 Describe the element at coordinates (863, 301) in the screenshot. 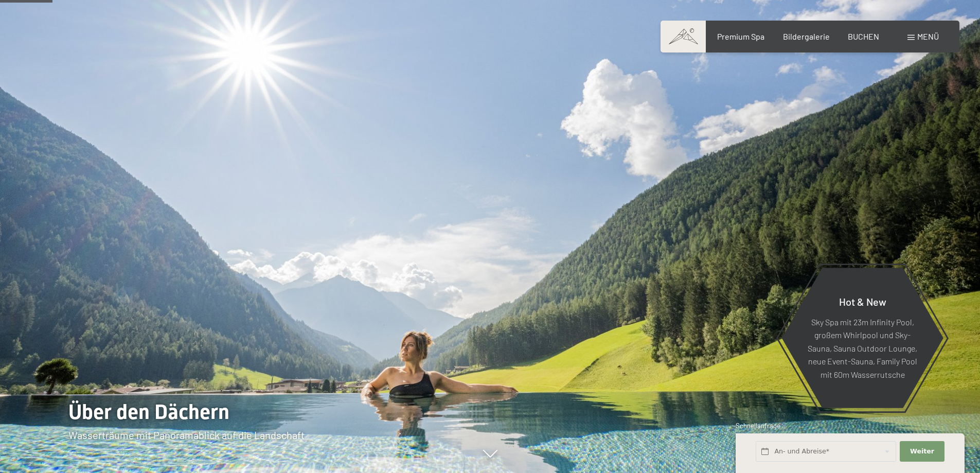

I see `span: Hot & New` at that location.